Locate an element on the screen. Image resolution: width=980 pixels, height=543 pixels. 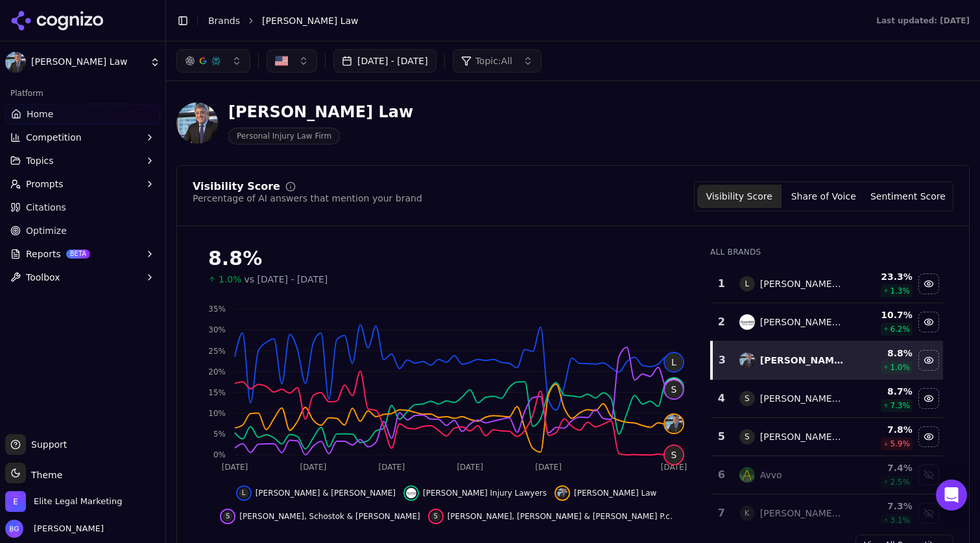
button: Sentiment Score is located at coordinates (908, 196).